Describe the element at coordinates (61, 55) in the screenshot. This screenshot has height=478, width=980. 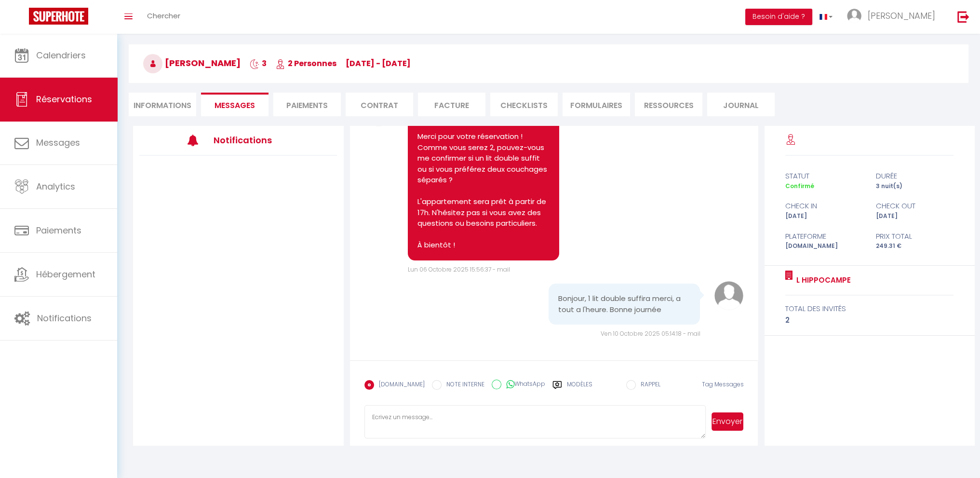
I see `span: Calendriers` at that location.